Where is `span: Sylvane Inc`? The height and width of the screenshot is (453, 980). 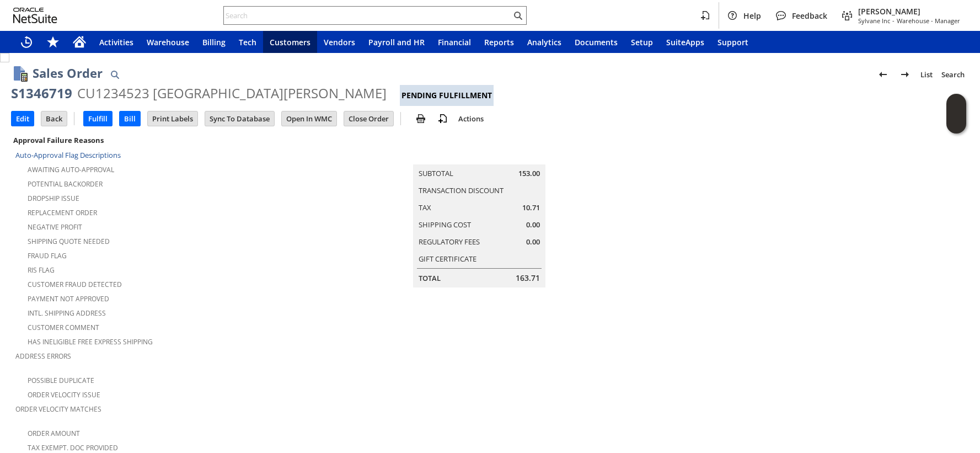
span: Sylvane Inc is located at coordinates (875, 20).